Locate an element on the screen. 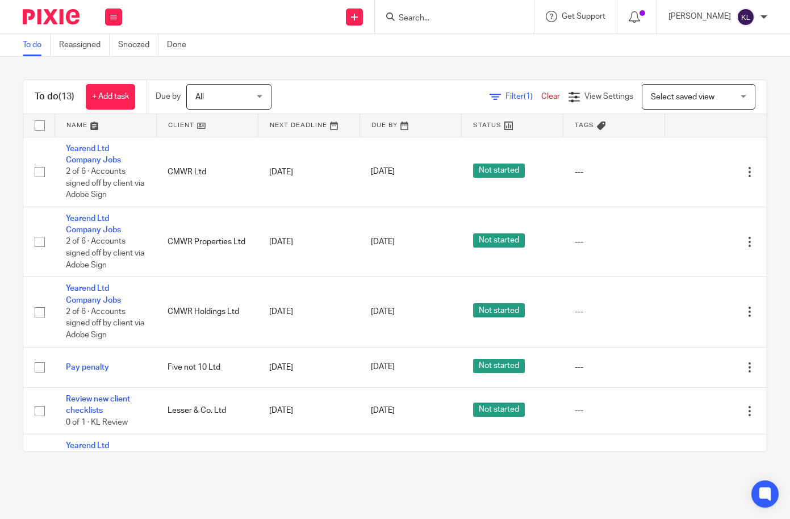 The height and width of the screenshot is (519, 790). td: CMWR Properties Ltd is located at coordinates (207, 241).